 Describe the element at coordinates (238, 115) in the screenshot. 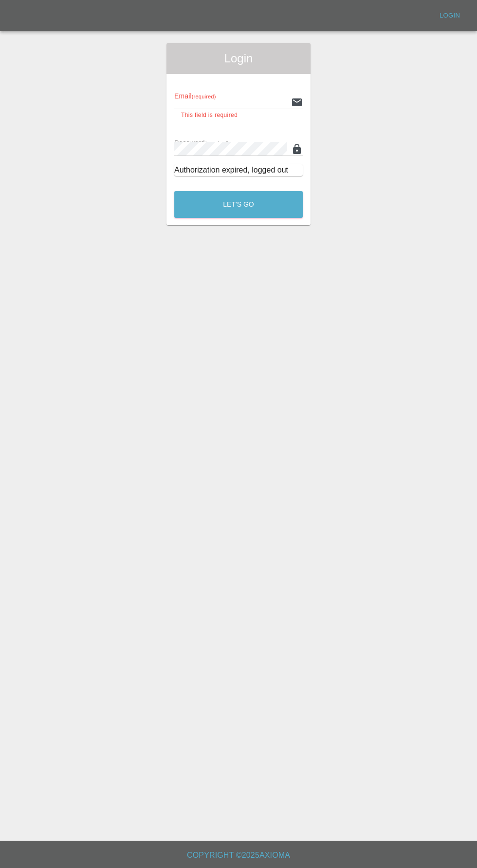

I see `p: This field is required` at that location.